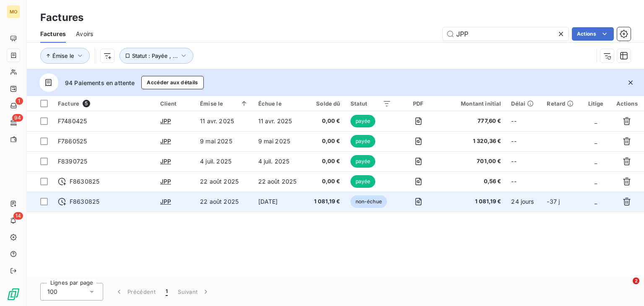 This screenshot has width=644, height=306. What do you see at coordinates (14, 295) in the screenshot?
I see `img: Logo LeanPay` at bounding box center [14, 295].